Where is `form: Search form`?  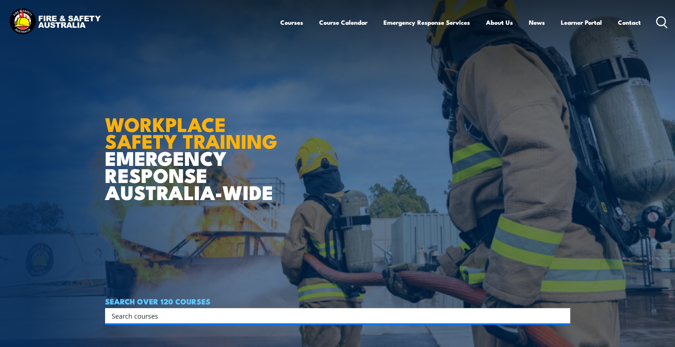
form: Search form is located at coordinates (334, 315).